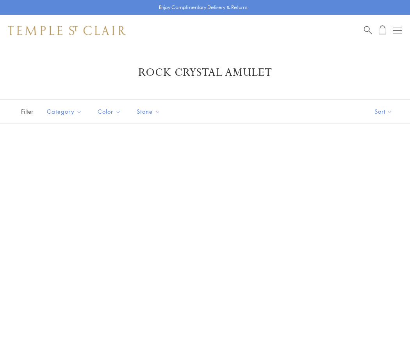  Describe the element at coordinates (148, 111) in the screenshot. I see `button: Stone` at that location.